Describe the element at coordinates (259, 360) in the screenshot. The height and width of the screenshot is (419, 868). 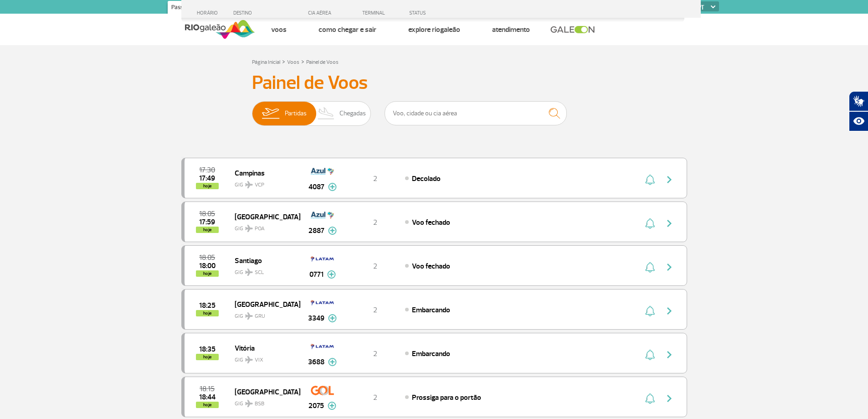
I see `span: VIX` at that location.